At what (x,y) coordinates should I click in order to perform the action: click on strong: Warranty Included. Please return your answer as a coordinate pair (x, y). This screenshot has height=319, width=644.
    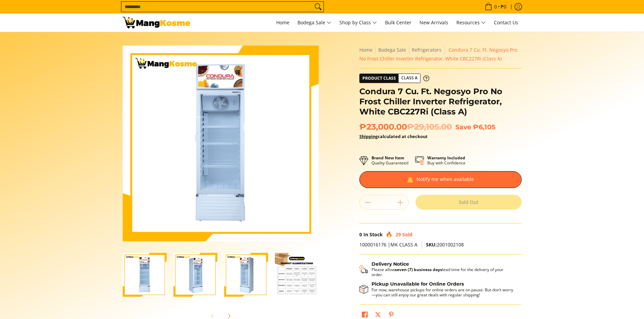
    Looking at the image, I should click on (446, 158).